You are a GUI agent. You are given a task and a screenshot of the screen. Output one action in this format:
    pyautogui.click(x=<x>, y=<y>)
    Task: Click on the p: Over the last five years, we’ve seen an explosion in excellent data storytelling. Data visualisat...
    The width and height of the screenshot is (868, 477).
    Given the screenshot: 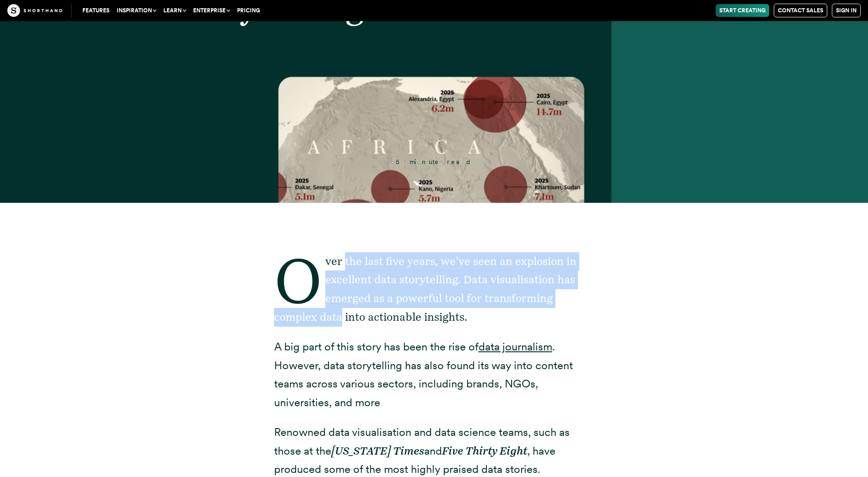 What is the action you would take?
    pyautogui.click(x=434, y=290)
    